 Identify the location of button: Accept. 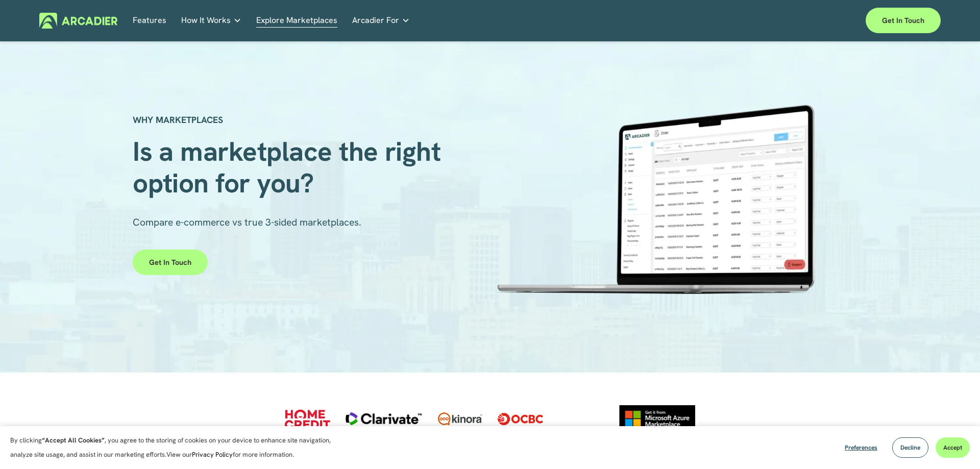
(953, 448).